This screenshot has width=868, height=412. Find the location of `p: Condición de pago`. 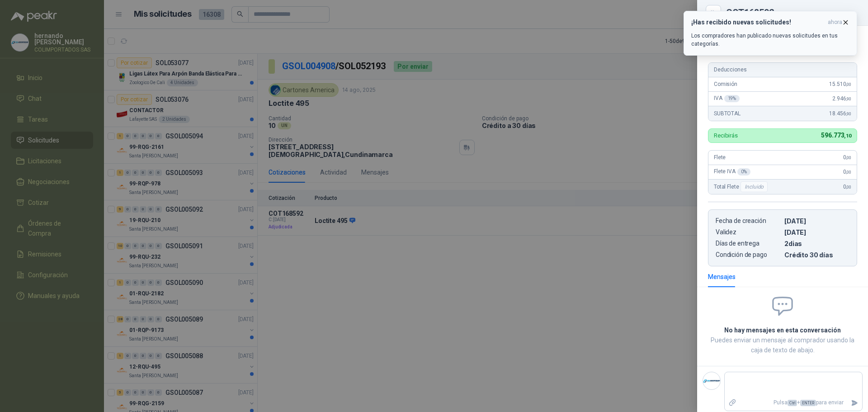

p: Condición de pago is located at coordinates (748, 254).